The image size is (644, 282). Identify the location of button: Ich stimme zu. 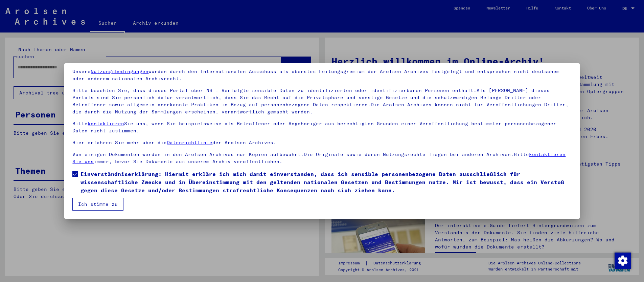
(98, 204).